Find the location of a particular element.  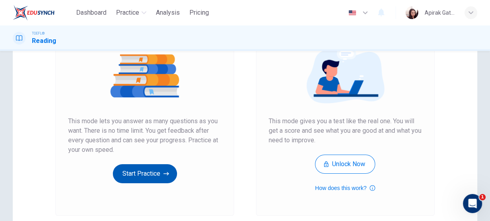

span: This mode gives you a test like the real one. You will get a score and see what you are good at a... is located at coordinates (345, 131).